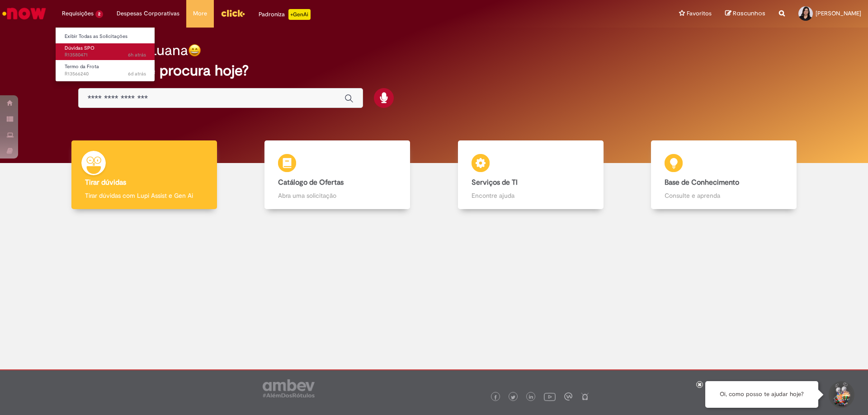 The width and height of the screenshot is (868, 415). I want to click on span: Despesas Corporativas, so click(148, 14).